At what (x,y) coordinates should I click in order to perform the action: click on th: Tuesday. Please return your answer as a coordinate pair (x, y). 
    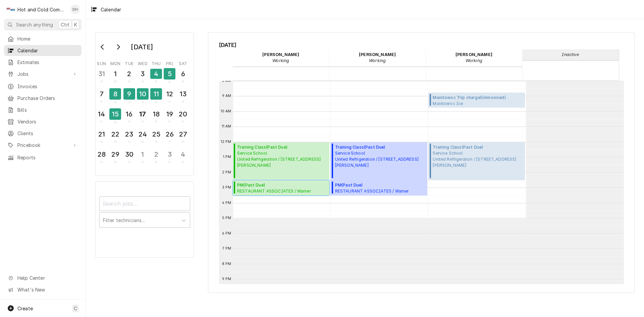
    Looking at the image, I should click on (129, 63).